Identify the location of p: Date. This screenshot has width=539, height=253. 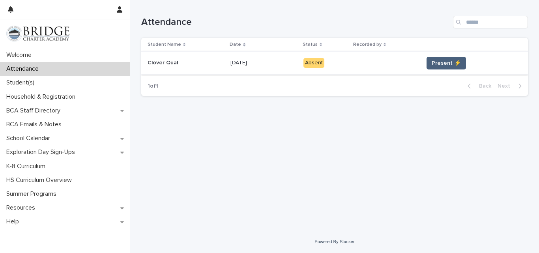
(235, 45).